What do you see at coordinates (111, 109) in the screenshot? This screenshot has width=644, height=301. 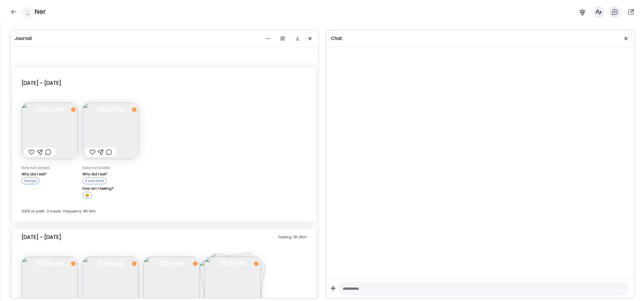 I see `span: 05:32 PM` at bounding box center [111, 109].